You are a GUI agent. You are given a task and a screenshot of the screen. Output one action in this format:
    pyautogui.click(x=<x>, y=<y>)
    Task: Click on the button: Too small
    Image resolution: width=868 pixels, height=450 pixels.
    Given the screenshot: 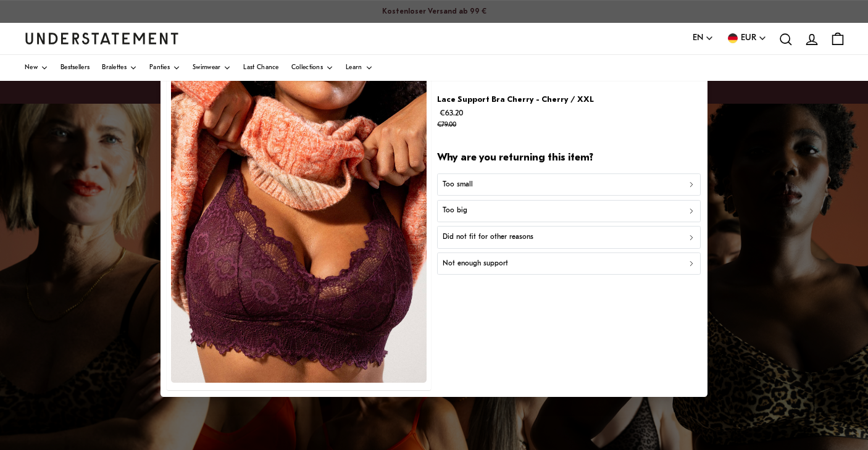 What is the action you would take?
    pyautogui.click(x=569, y=184)
    